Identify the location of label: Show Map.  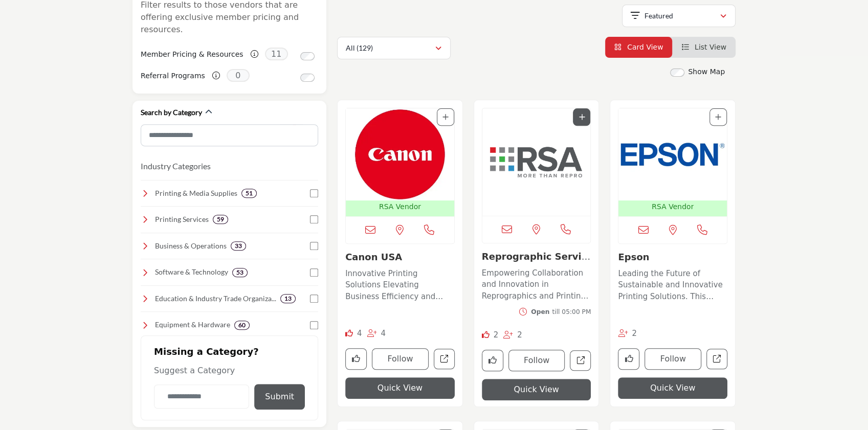
(706, 72).